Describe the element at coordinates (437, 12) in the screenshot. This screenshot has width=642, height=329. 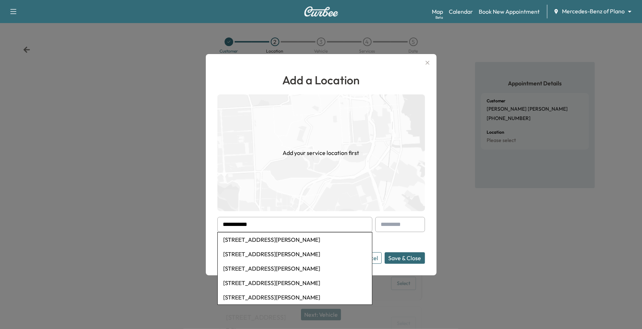
I see `a: MapBeta` at that location.